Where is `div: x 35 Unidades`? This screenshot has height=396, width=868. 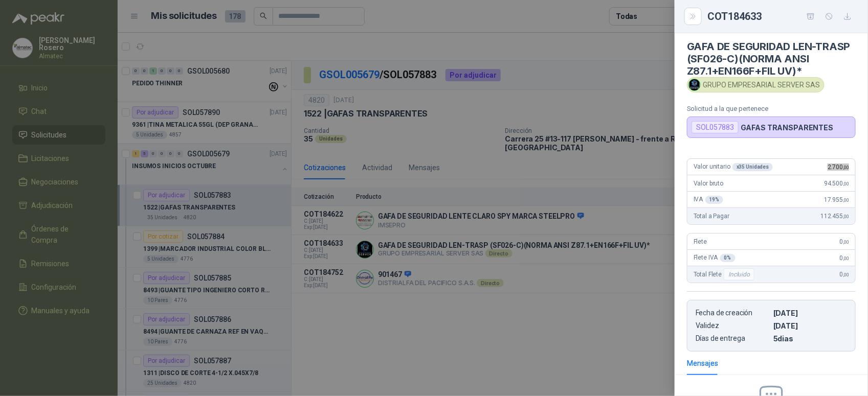
div: x 35 Unidades is located at coordinates (752, 167).